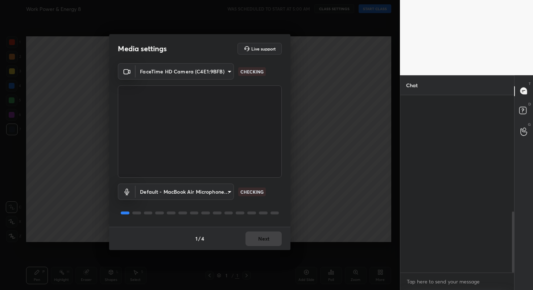  Describe the element at coordinates (142, 49) in the screenshot. I see `h2: Media settings` at that location.